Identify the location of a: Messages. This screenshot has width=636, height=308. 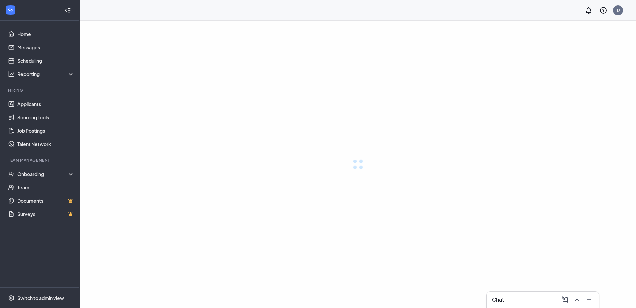
(46, 47).